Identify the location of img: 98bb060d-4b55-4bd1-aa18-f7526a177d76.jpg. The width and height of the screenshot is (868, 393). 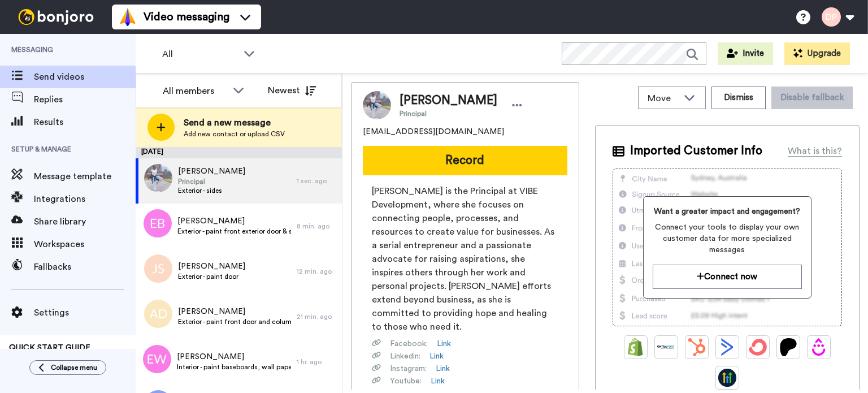
(158, 178).